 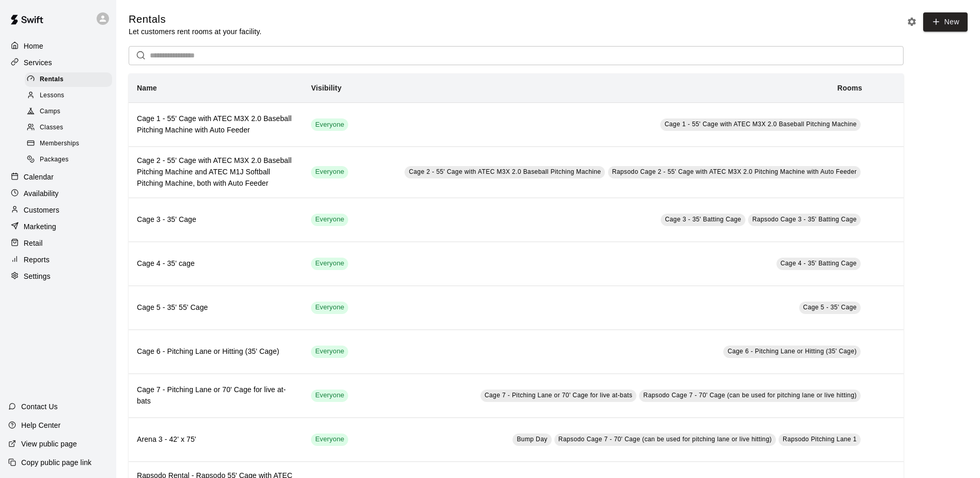 What do you see at coordinates (216, 396) in the screenshot?
I see `h6: Cage 7 - Pitching Lane or 70' Cage for live at-bats` at bounding box center [216, 396].